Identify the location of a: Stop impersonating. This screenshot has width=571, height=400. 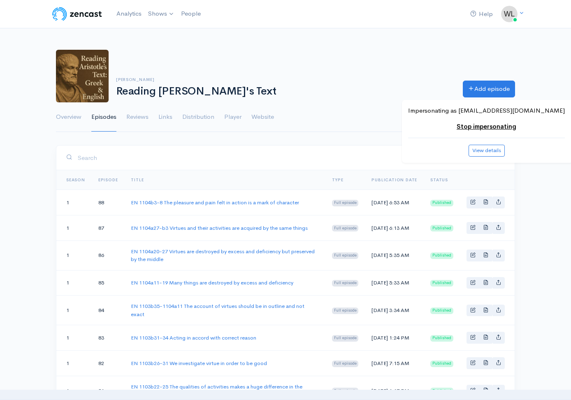
(486, 126).